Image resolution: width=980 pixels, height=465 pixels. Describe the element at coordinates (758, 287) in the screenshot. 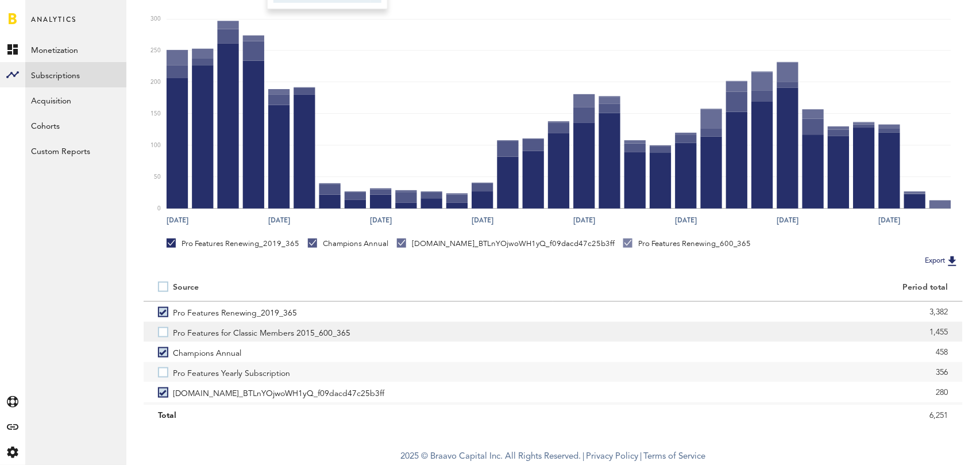

I see `div: Period total` at that location.